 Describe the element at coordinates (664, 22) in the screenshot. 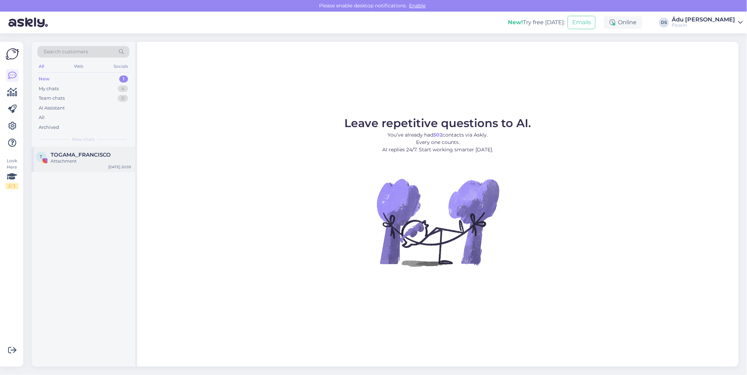

I see `div: DS` at that location.